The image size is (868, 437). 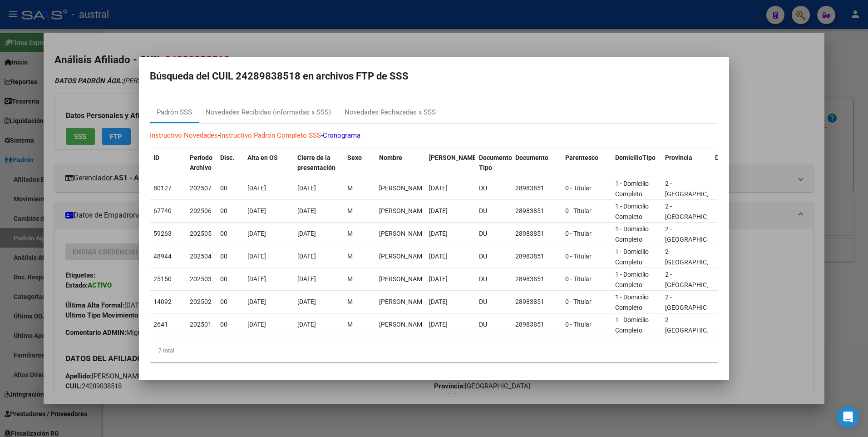 What do you see at coordinates (162, 211) in the screenshot?
I see `span: 67740` at bounding box center [162, 211].